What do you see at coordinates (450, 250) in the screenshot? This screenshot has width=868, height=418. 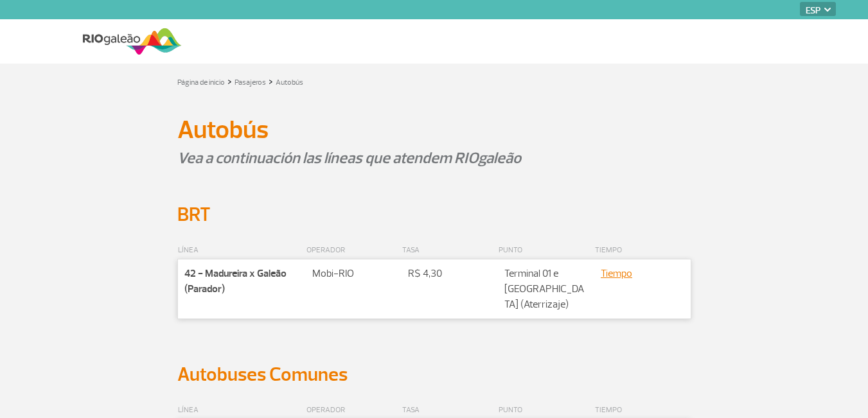 I see `p: TASA` at bounding box center [450, 250].